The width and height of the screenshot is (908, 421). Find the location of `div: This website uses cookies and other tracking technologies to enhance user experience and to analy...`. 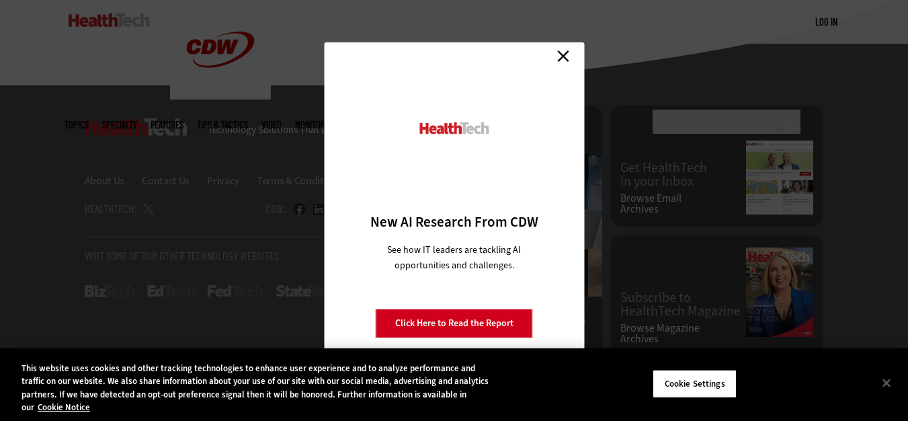

div: This website uses cookies and other tracking technologies to enhance user experience and to analy... is located at coordinates (260, 388).